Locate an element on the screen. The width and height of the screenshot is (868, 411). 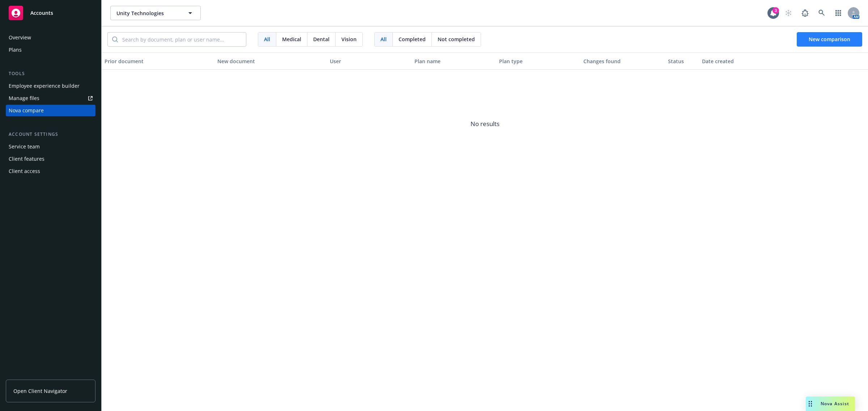
div: Client features is located at coordinates (27, 159).